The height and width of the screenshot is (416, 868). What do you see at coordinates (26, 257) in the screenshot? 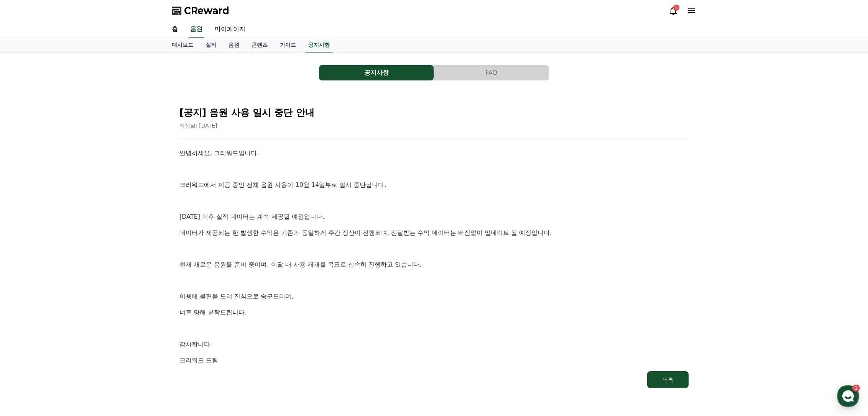
I see `span: 홈` at bounding box center [26, 257].